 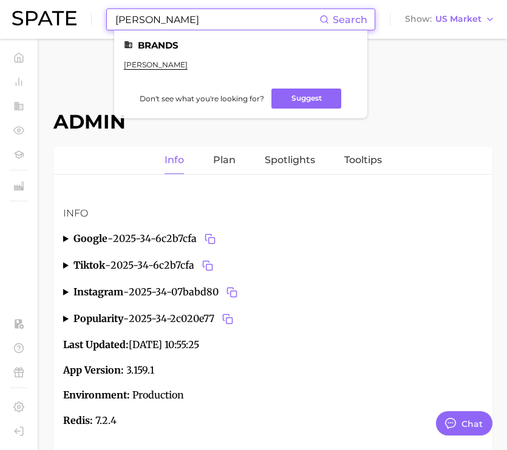 I want to click on span: Show, so click(x=418, y=19).